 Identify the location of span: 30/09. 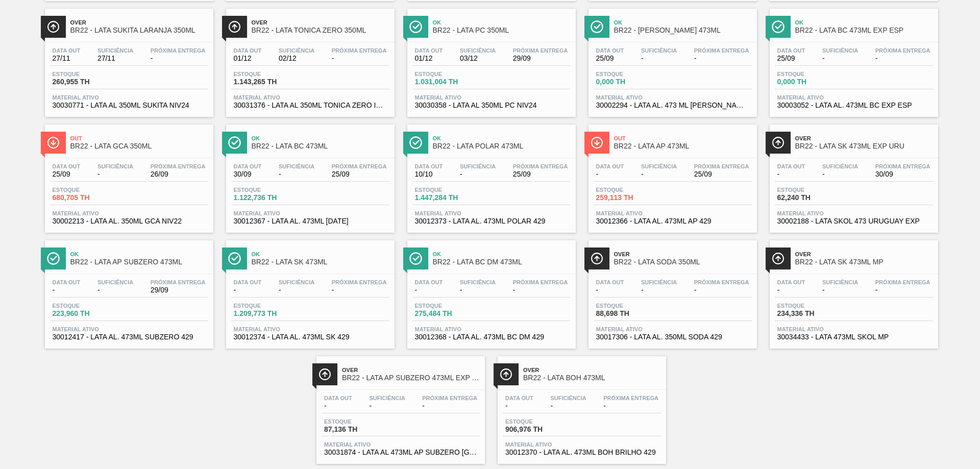
(248, 174).